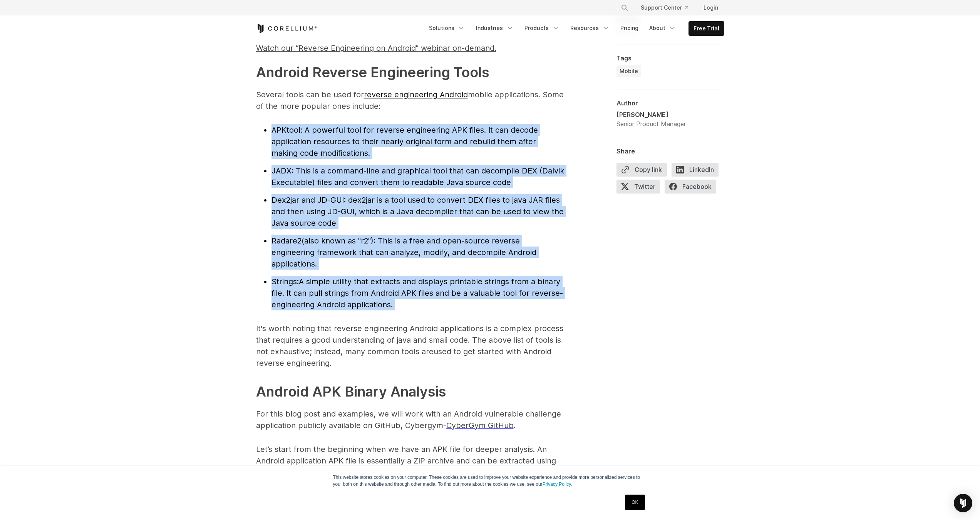 This screenshot has height=520, width=980. What do you see at coordinates (372, 73) in the screenshot?
I see `strong: Android Reverse Engineering Tools` at bounding box center [372, 73].